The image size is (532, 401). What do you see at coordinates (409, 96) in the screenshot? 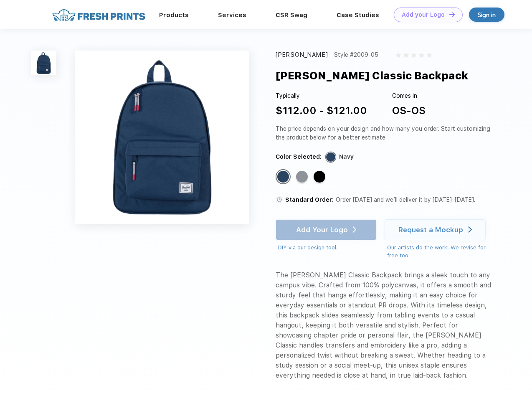
I see `div: Comes in` at bounding box center [409, 96].